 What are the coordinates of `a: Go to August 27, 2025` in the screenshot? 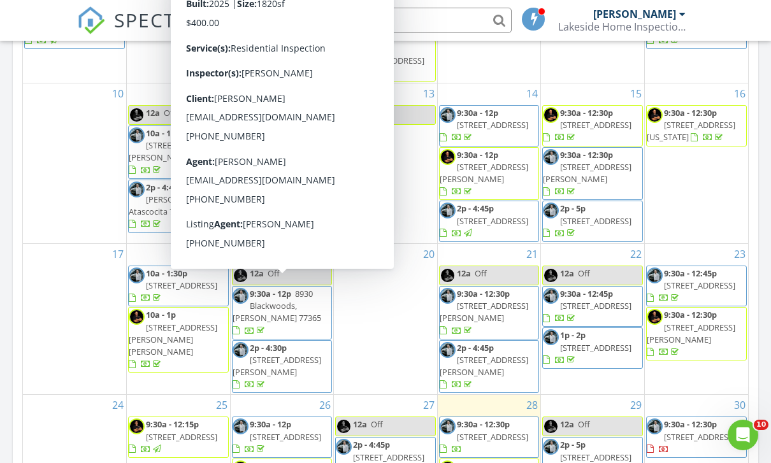 It's located at (429, 405).